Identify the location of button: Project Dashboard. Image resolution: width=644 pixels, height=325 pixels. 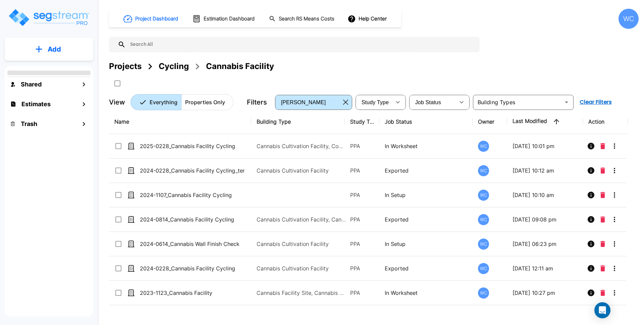
(152, 19).